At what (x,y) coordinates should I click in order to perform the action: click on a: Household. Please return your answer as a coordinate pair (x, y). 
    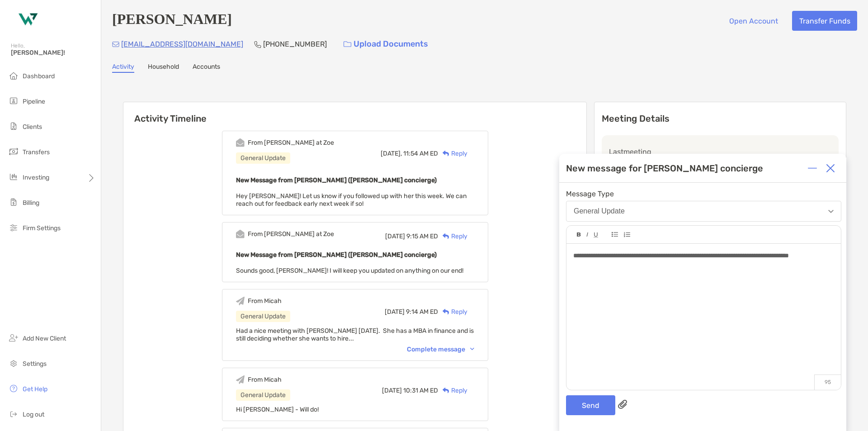
    Looking at the image, I should click on (164, 68).